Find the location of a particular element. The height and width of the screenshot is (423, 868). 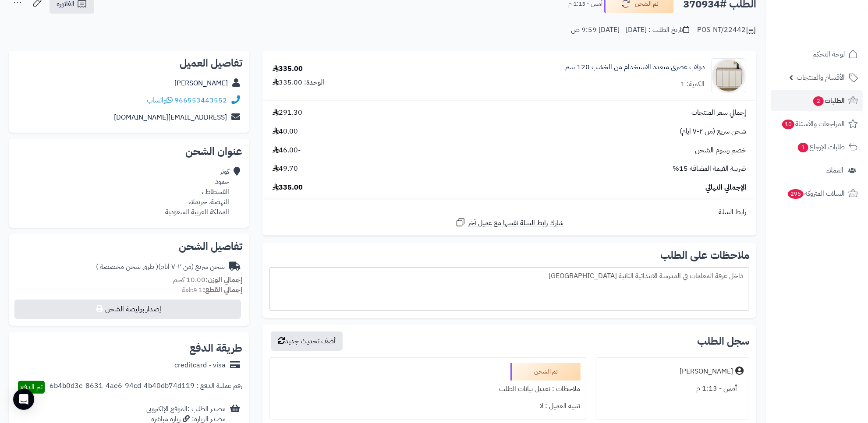

span: 2 is located at coordinates (818, 101).